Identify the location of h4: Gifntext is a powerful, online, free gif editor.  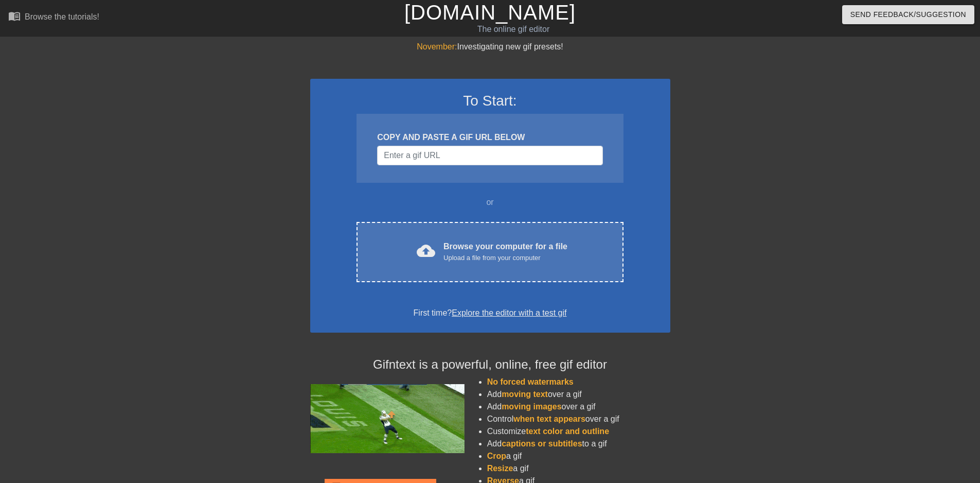
(491, 364).